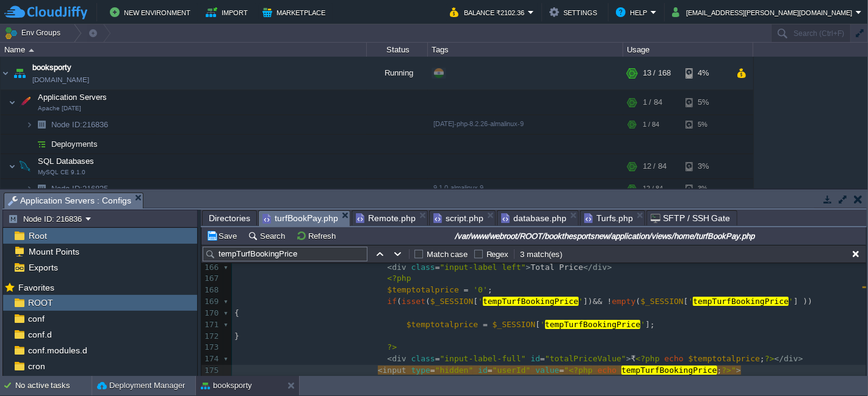  I want to click on a: conf.modules.d, so click(58, 350).